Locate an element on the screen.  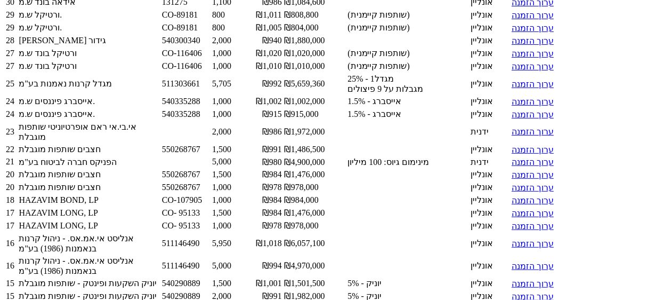
td: ₪1,018 is located at coordinates (265, 243).